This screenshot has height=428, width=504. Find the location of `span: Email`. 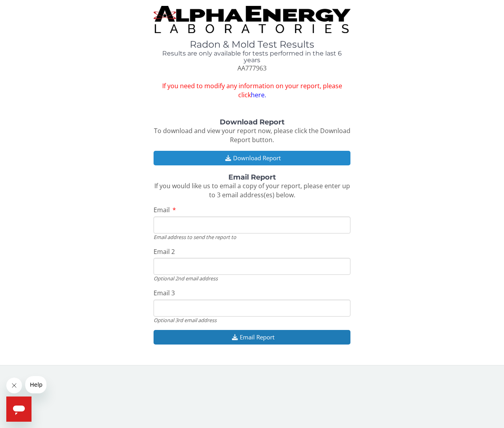

span: Email is located at coordinates (161, 210).